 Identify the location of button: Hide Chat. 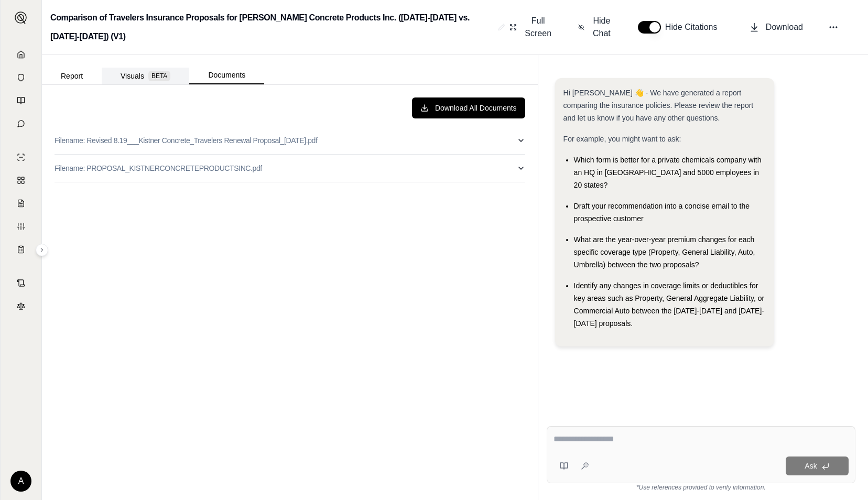
(596, 28).